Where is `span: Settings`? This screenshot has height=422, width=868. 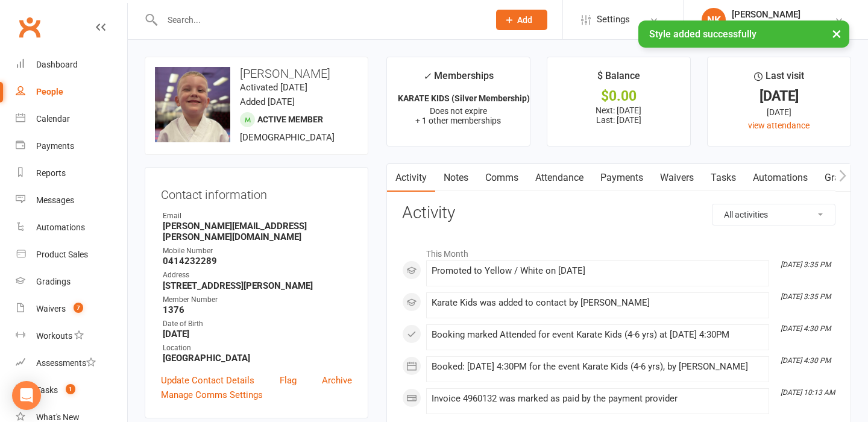 span: Settings is located at coordinates (613, 19).